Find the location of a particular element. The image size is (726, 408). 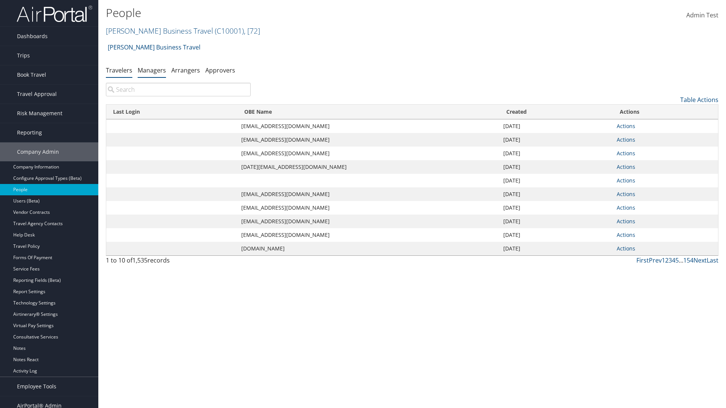

a: Approvers is located at coordinates (220, 70).